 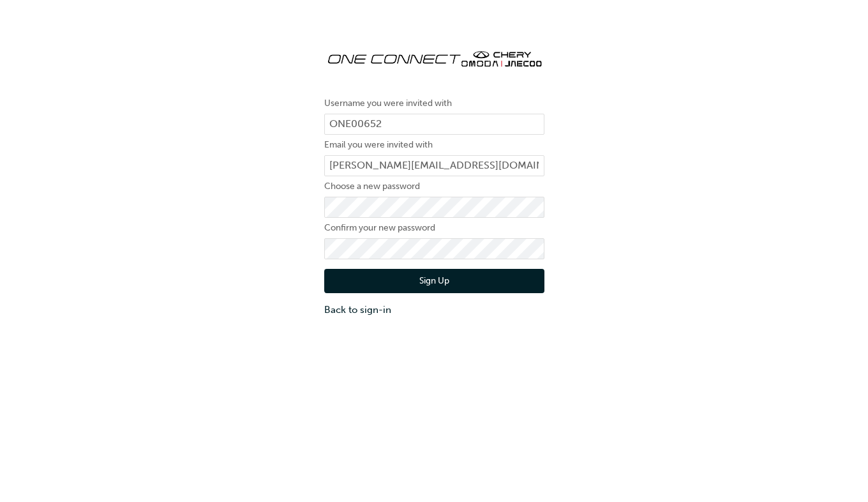 What do you see at coordinates (434, 310) in the screenshot?
I see `a: Back to sign-in` at bounding box center [434, 310].